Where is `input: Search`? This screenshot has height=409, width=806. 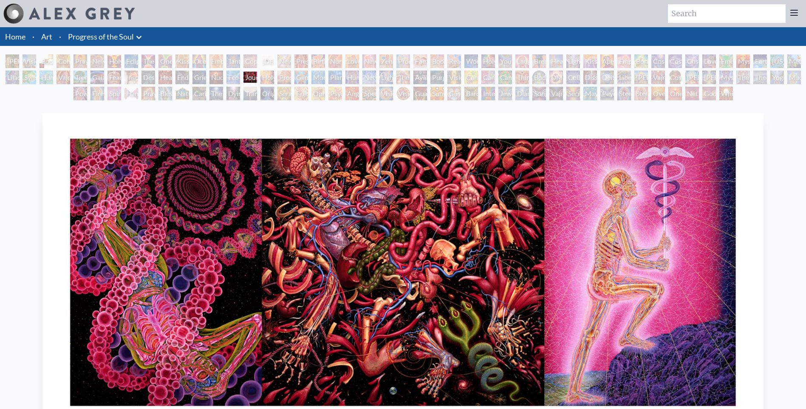 input: Search is located at coordinates (727, 14).